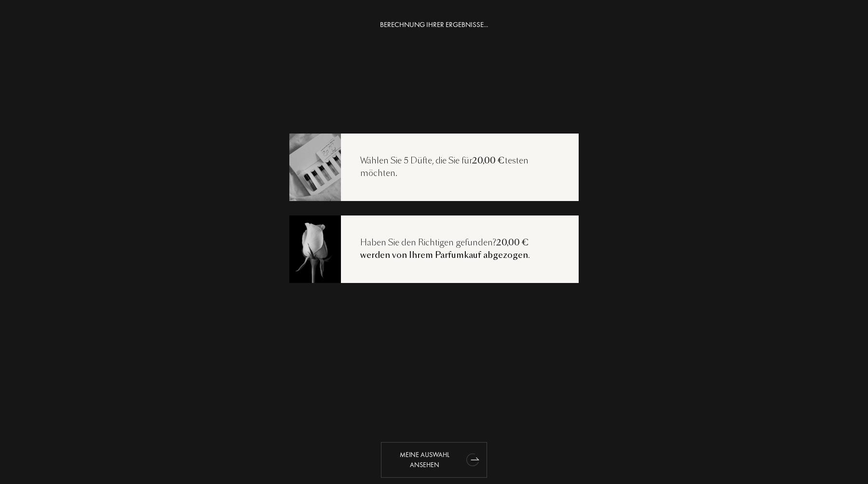 The height and width of the screenshot is (484, 868). What do you see at coordinates (473, 460) in the screenshot?
I see `div: animation` at bounding box center [473, 460].